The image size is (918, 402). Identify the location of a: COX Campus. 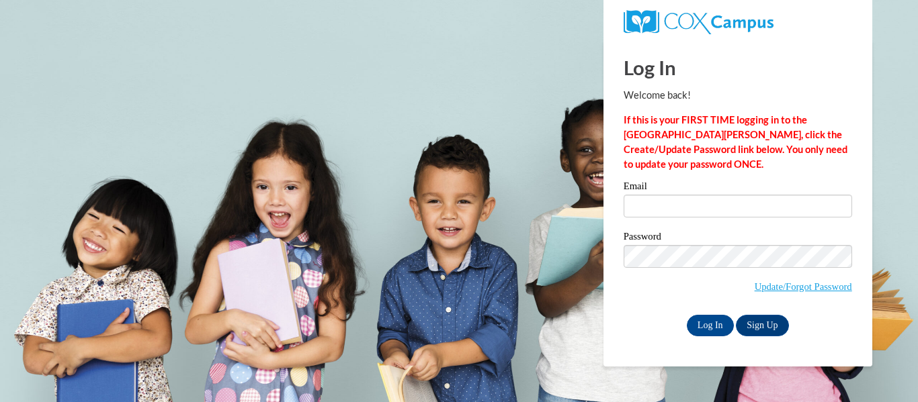
(698, 21).